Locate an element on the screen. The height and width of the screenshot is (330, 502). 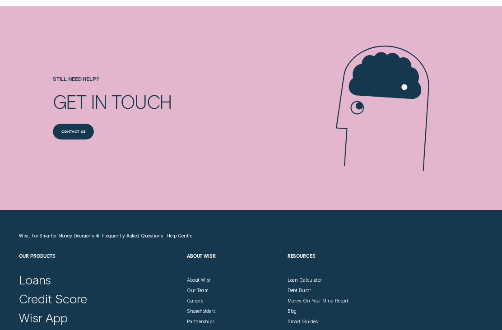
a: Frequently Asked Questions | Help Centre is located at coordinates (147, 236).